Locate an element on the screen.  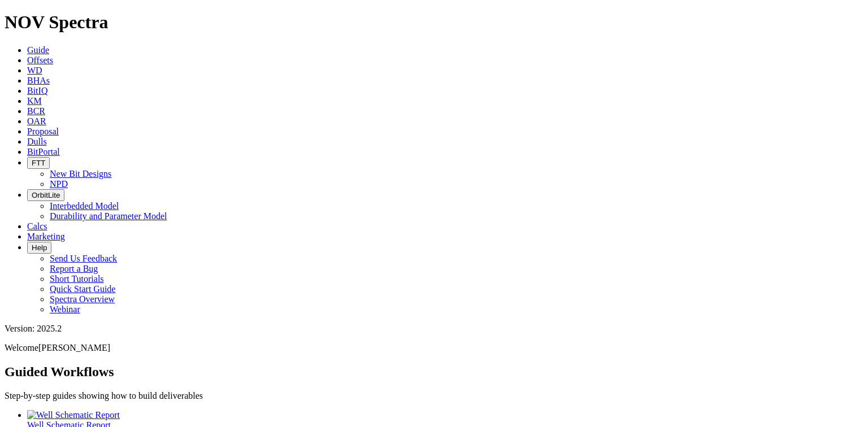
span: BitPortal is located at coordinates (43, 151).